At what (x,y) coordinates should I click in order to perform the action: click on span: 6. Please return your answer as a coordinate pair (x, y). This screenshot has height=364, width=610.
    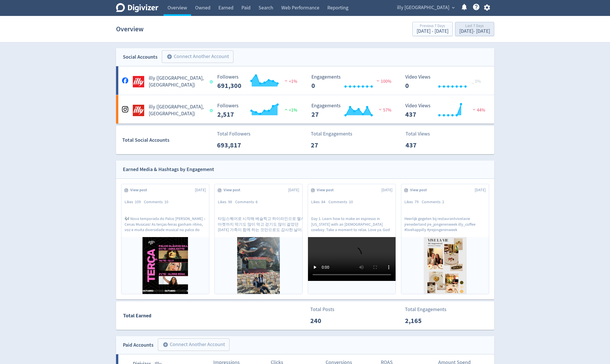
    Looking at the image, I should click on (257, 201).